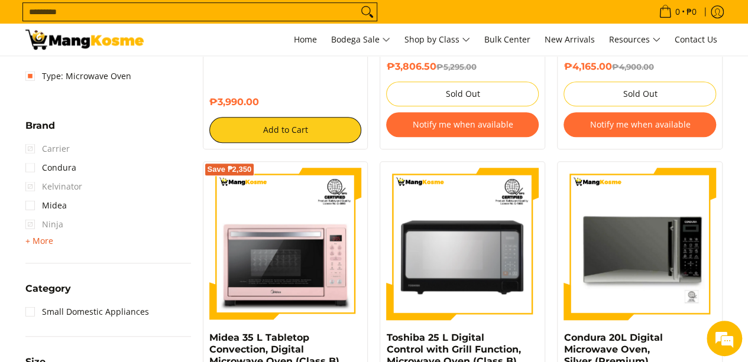 This screenshot has height=362, width=748. What do you see at coordinates (47, 149) in the screenshot?
I see `span: Carrier` at bounding box center [47, 149].